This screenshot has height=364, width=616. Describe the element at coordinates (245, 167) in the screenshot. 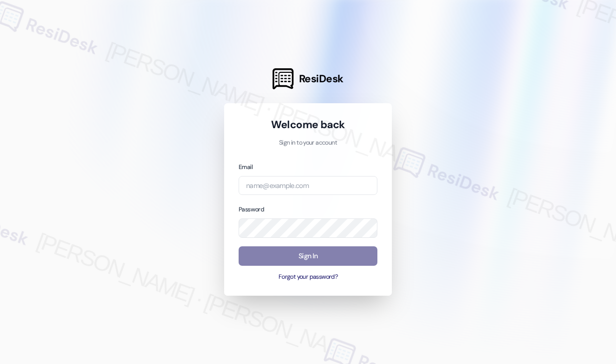

I see `label: Email` at that location.